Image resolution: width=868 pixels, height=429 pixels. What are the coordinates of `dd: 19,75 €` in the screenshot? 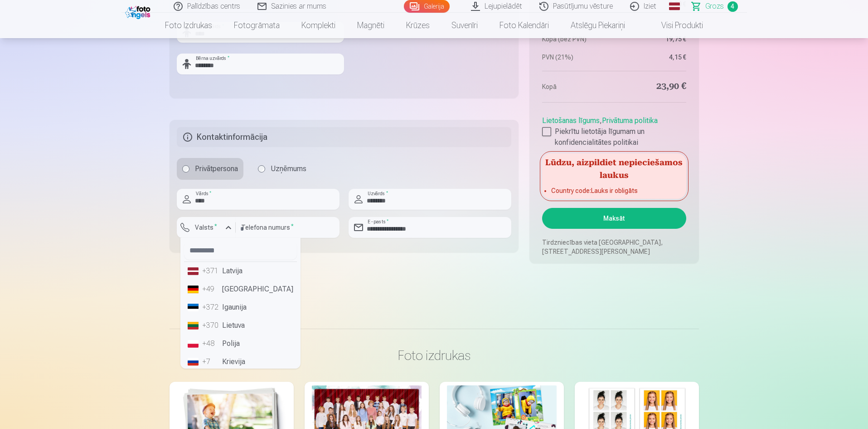 It's located at (653, 39).